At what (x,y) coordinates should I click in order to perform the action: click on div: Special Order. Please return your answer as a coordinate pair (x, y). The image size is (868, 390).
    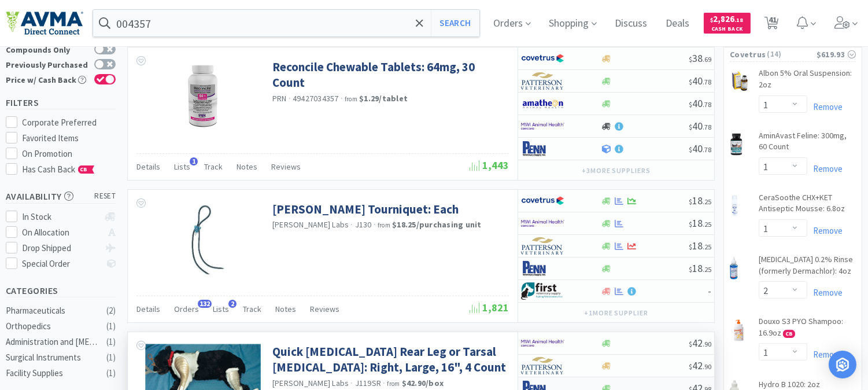
    Looking at the image, I should click on (61, 264).